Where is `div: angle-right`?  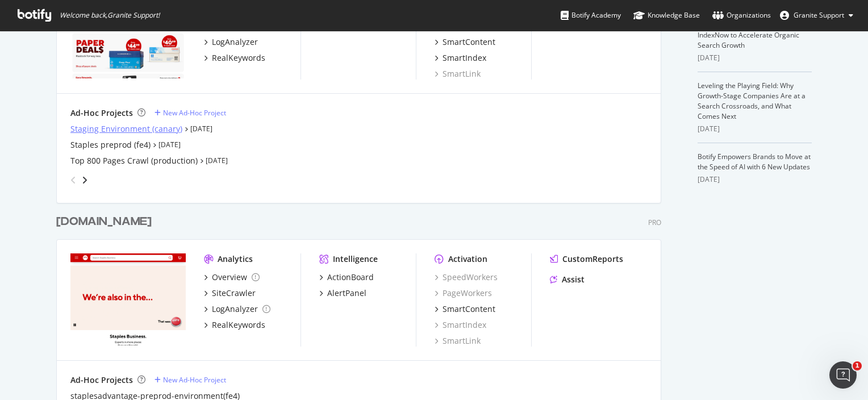 div: angle-right is located at coordinates (85, 180).